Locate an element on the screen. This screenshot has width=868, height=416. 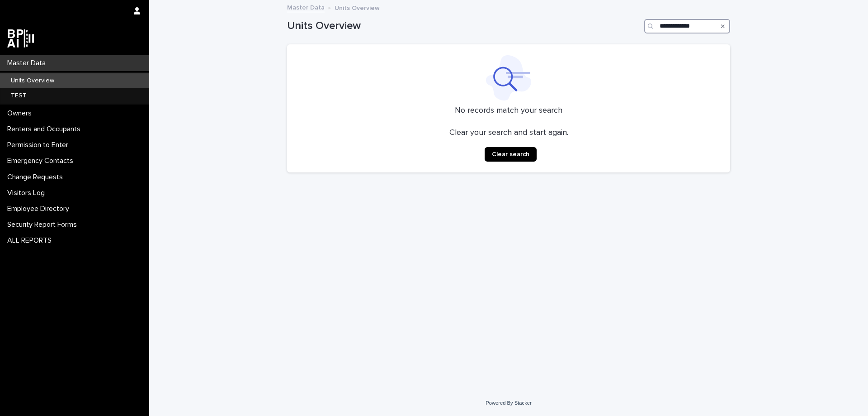
span: Clear search is located at coordinates (511, 154).